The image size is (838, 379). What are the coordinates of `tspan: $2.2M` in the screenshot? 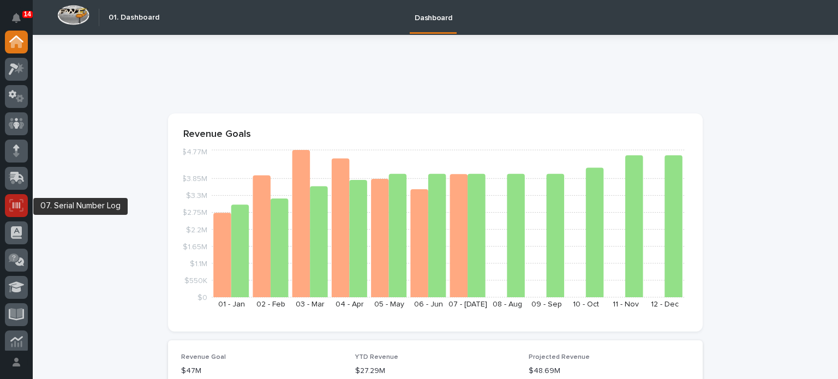 It's located at (196, 230).